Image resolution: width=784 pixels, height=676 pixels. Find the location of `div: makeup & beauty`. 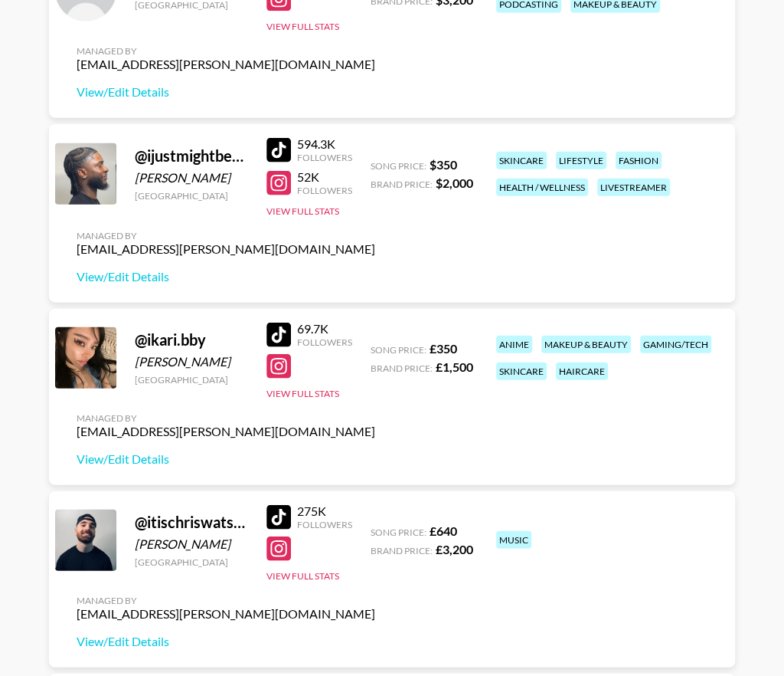

div: makeup & beauty is located at coordinates (586, 344).